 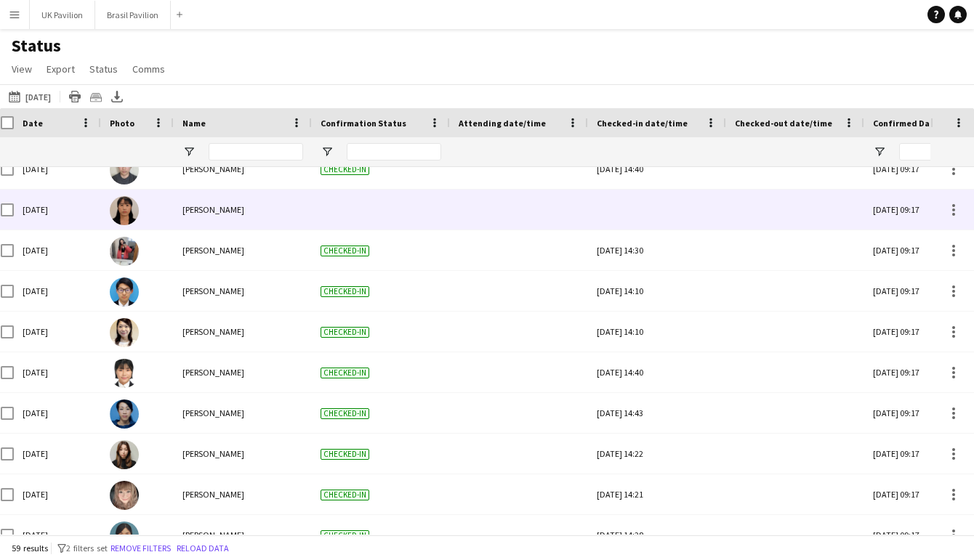 I want to click on app-action-btn: Print, so click(x=75, y=97).